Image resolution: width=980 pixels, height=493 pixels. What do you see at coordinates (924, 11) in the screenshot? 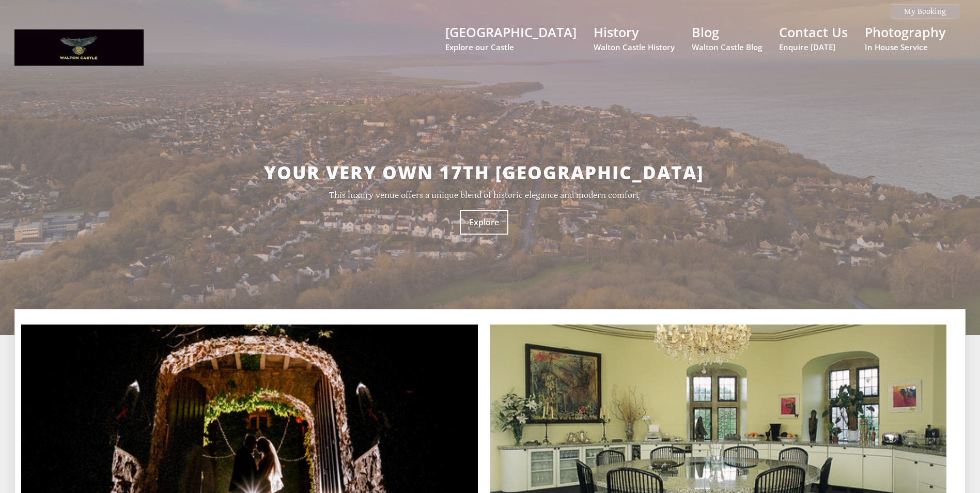
I see `a: My Booking` at bounding box center [924, 11].